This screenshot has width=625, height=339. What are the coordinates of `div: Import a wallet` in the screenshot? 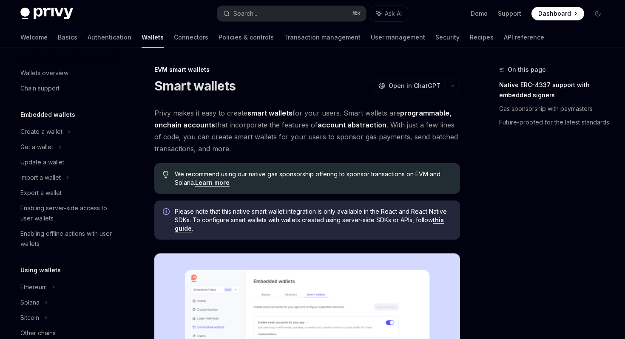 It's located at (40, 178).